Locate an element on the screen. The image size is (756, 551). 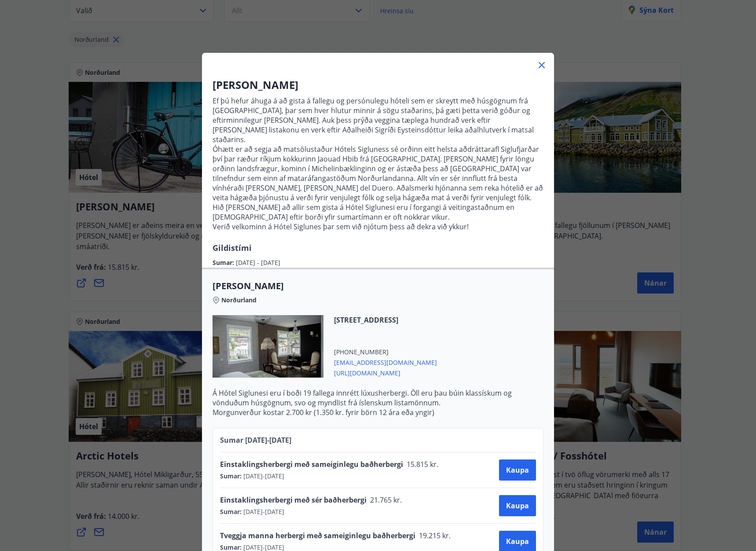
span: Einstaklingsherbergi með sér baðherbergi is located at coordinates (293, 500).